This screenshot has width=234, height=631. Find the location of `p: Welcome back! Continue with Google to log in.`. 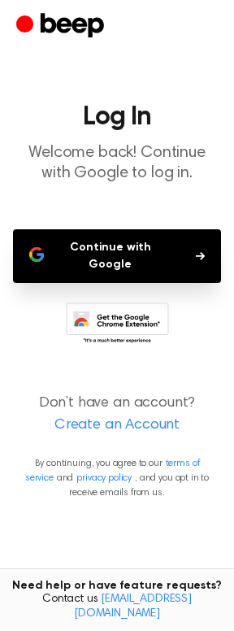

p: Welcome back! Continue with Google to log in. is located at coordinates (117, 163).